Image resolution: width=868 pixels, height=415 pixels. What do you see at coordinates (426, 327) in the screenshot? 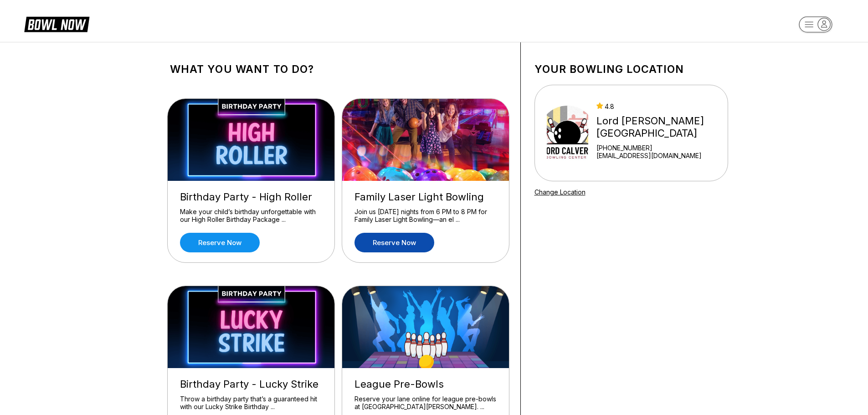
I see `img: League Pre-Bowls` at bounding box center [426, 327].